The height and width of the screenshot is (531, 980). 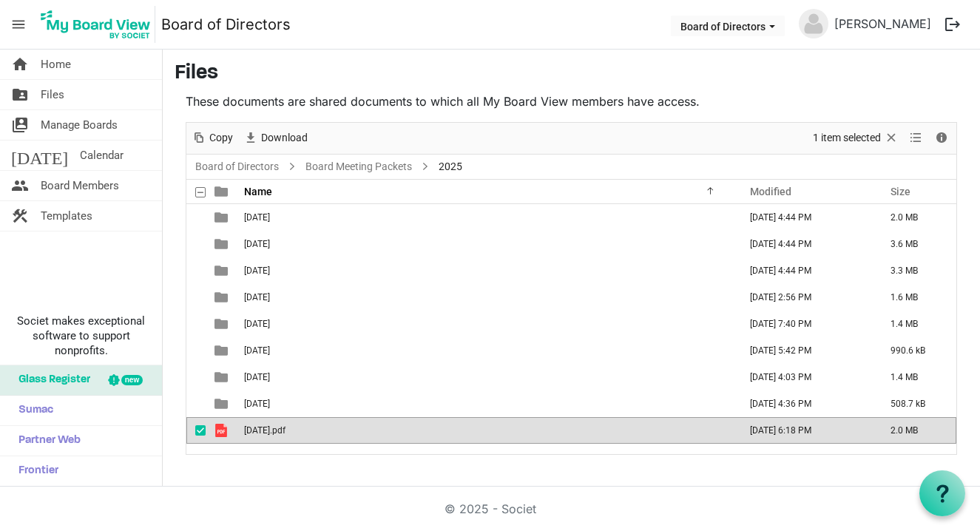 What do you see at coordinates (52, 94) in the screenshot?
I see `span: Files` at bounding box center [52, 94].